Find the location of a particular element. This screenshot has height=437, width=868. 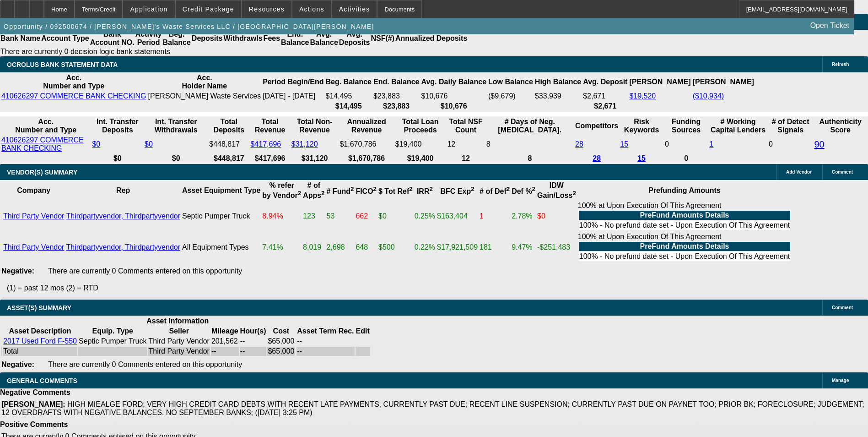

b: # of Def is located at coordinates (495, 191).